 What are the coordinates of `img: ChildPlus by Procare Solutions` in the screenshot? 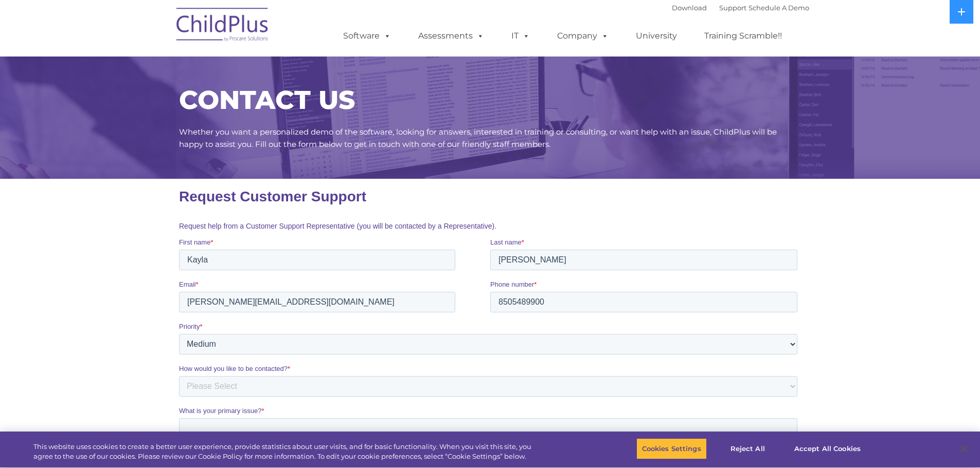 It's located at (223, 26).